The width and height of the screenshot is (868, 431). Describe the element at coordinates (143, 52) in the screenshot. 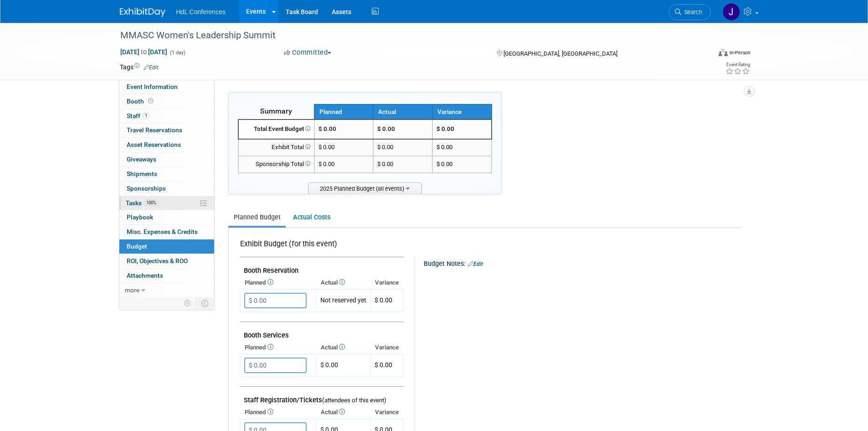

I see `span: to` at that location.